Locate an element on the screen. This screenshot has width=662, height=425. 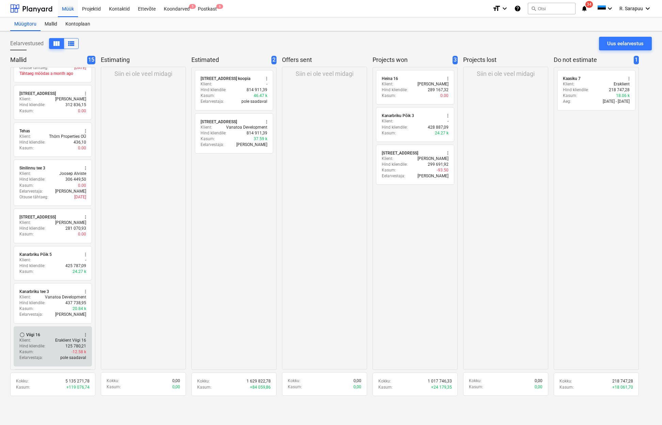
span: 1 is located at coordinates (636, 60).